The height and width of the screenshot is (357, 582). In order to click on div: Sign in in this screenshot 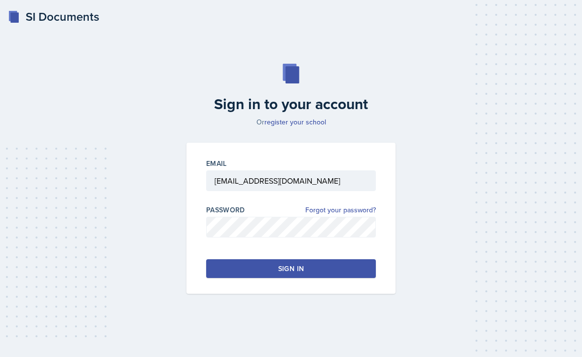, I will do `click(291, 269)`.